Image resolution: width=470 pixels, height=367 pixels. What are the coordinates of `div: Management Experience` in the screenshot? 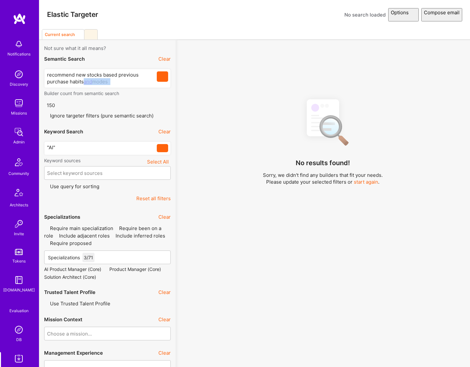 It's located at (73, 353).